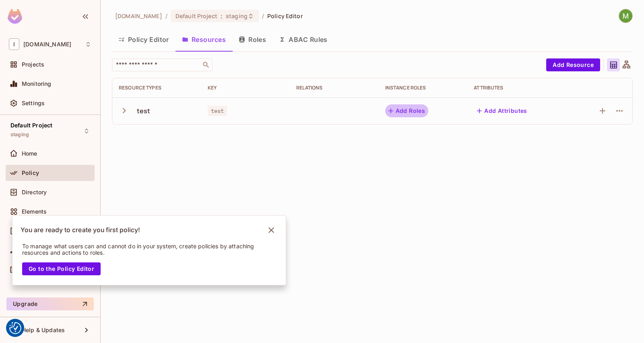 The image size is (644, 343). I want to click on span: Workspace: inspectorio.com, so click(47, 45).